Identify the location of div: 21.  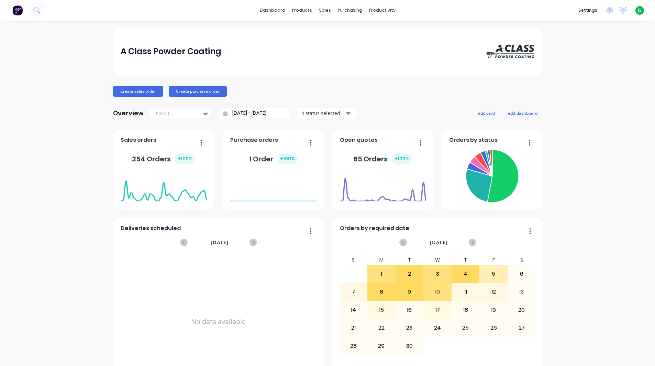
(353, 328).